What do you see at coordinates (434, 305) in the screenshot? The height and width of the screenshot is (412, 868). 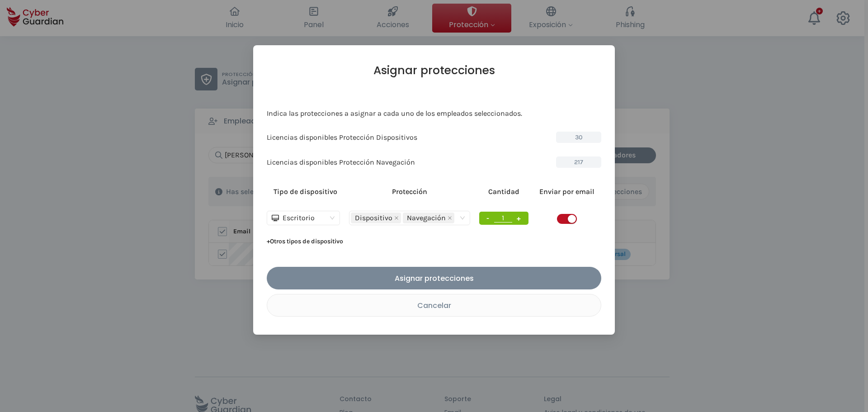 I see `div: Cancelar` at bounding box center [434, 305].